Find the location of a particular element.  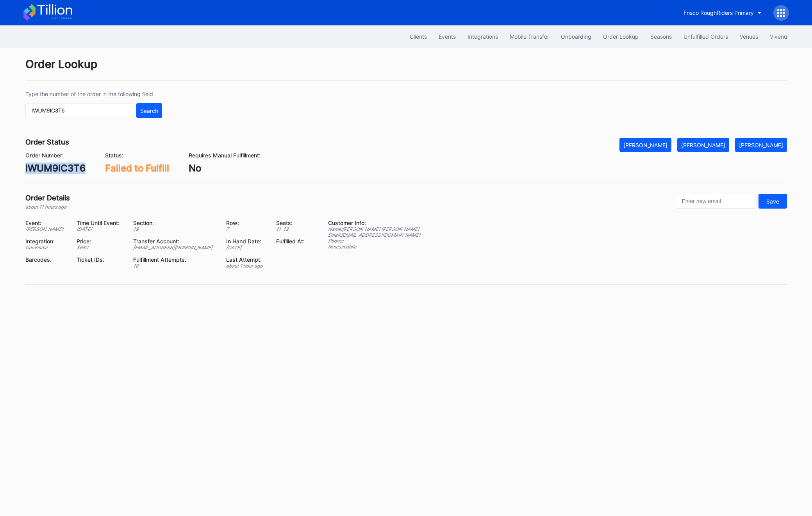

div: Onboarding is located at coordinates (576, 36).